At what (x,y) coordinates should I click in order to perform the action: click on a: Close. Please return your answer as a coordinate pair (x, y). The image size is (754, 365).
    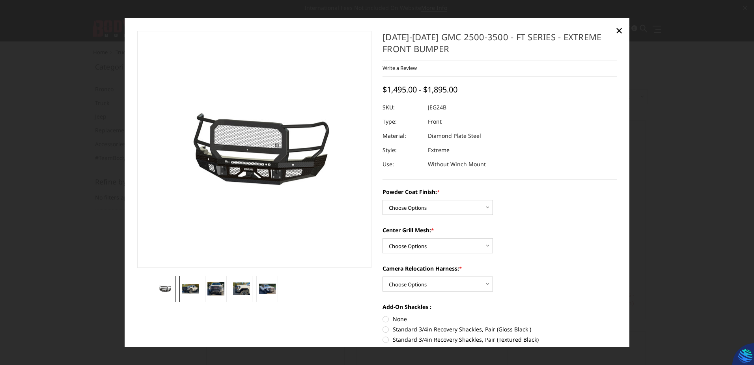
    Looking at the image, I should click on (619, 30).